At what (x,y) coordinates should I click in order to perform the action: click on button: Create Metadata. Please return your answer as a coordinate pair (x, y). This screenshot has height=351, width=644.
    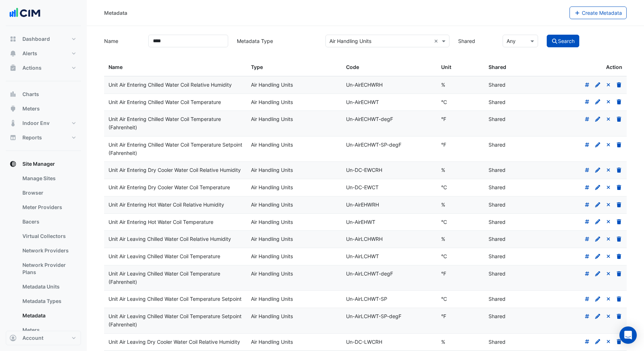
    Looking at the image, I should click on (598, 13).